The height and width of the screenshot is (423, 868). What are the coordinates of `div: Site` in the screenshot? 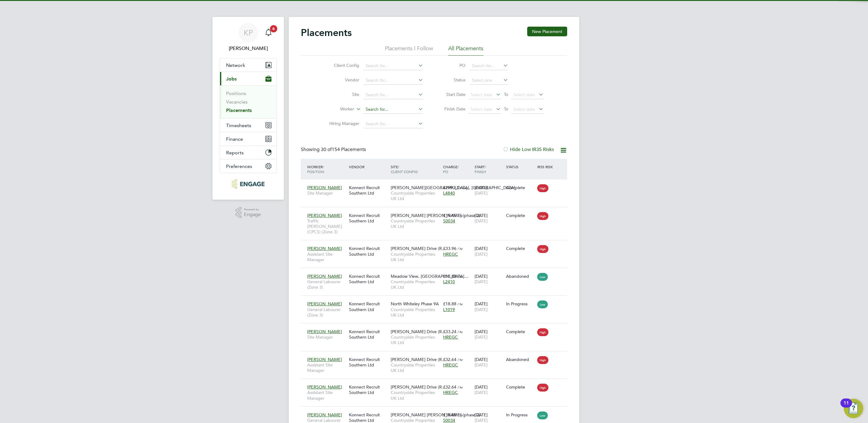 It's located at (416, 169).